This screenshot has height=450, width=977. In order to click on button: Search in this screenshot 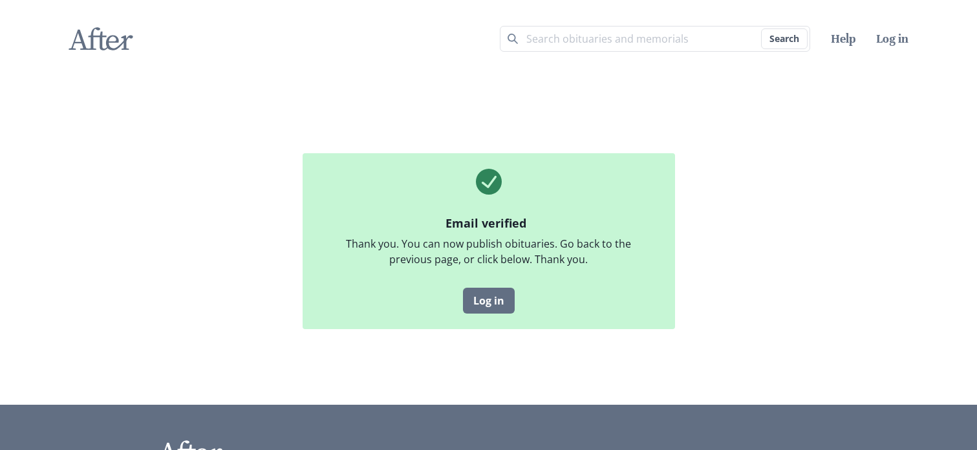, I will do `click(784, 39)`.